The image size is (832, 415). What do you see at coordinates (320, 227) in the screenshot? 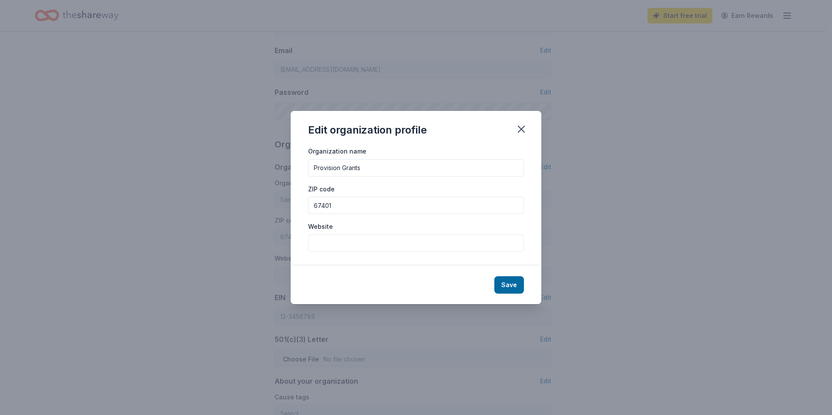
I see `label: Website` at bounding box center [320, 227].